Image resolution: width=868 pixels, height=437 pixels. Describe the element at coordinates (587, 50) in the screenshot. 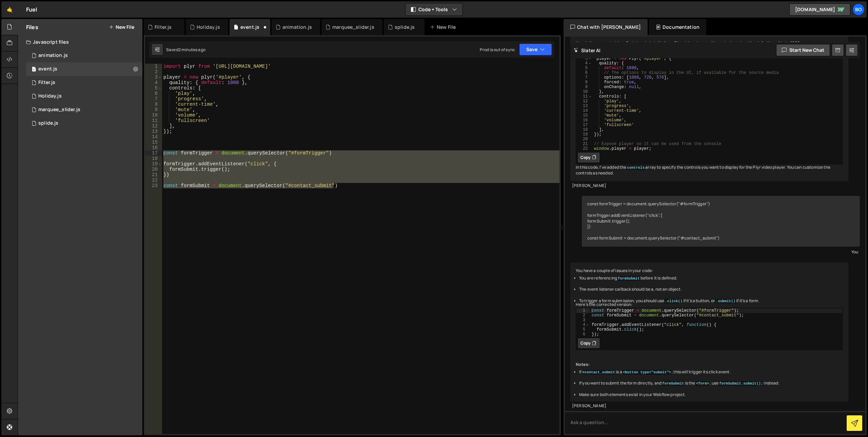

I see `h2: Slater AI` at that location.